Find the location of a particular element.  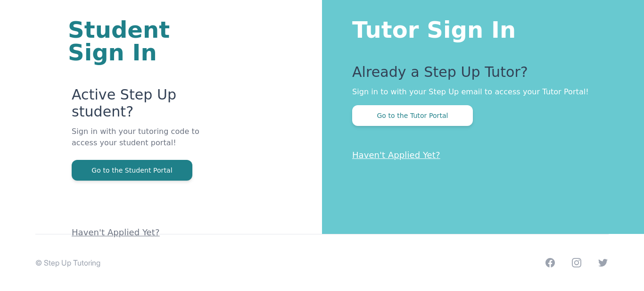

h1: Tutor Sign In is located at coordinates (479, 28).